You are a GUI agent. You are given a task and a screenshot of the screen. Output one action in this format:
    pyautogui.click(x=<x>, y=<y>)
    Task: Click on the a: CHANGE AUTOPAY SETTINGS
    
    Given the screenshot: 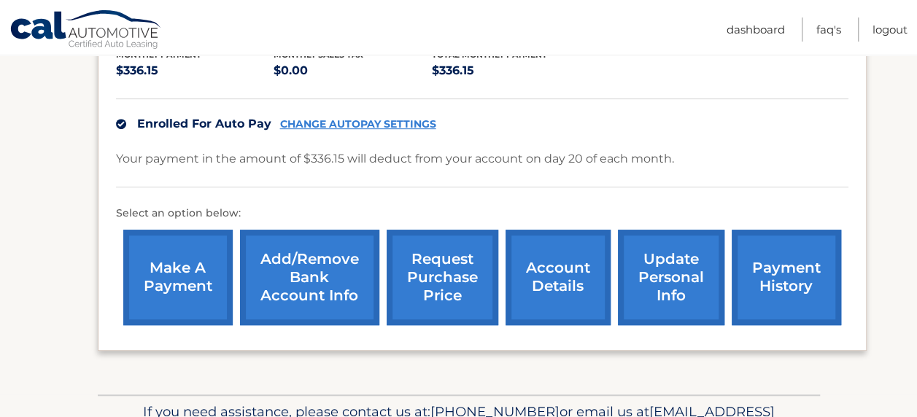 What is the action you would take?
    pyautogui.click(x=358, y=124)
    